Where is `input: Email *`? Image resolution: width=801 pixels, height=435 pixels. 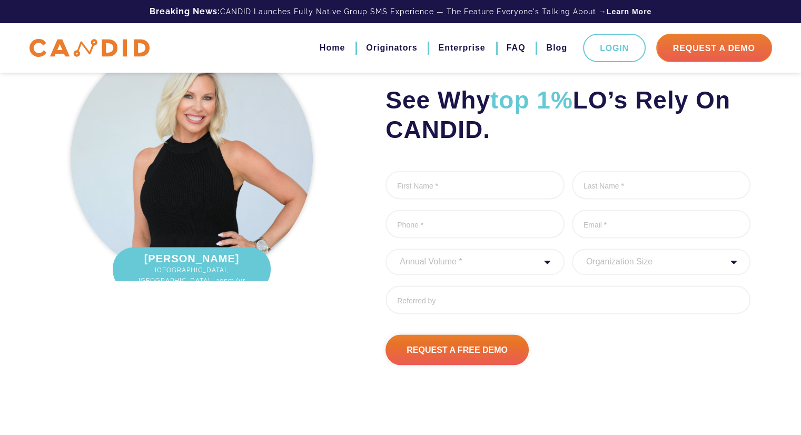 input: Email * is located at coordinates (662, 224).